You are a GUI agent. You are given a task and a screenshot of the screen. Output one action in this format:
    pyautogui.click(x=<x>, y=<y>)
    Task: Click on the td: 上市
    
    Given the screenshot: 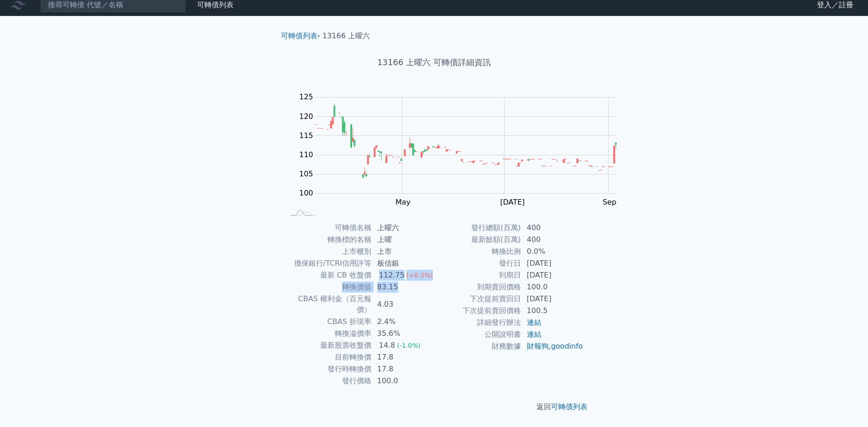 What is the action you would take?
    pyautogui.click(x=403, y=251)
    